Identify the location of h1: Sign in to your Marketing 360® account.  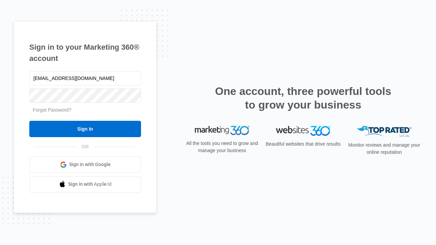
(85, 53).